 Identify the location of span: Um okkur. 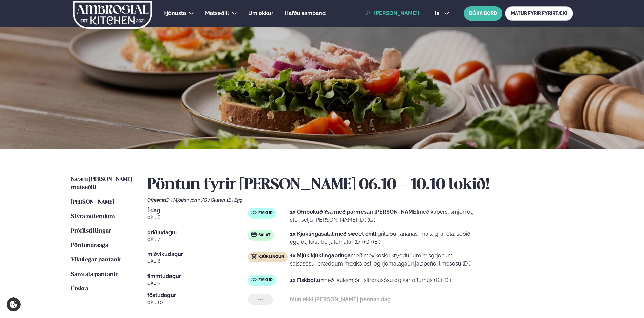
(260, 13).